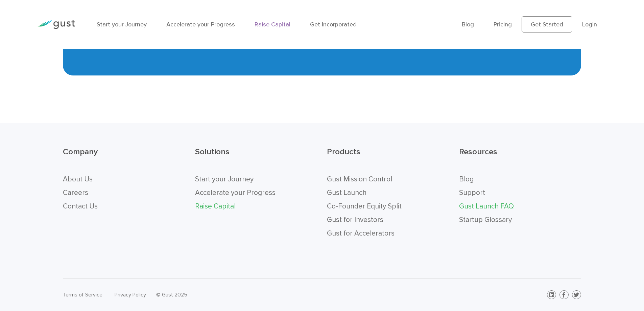  Describe the element at coordinates (520, 156) in the screenshot. I see `h3: Resources` at that location.